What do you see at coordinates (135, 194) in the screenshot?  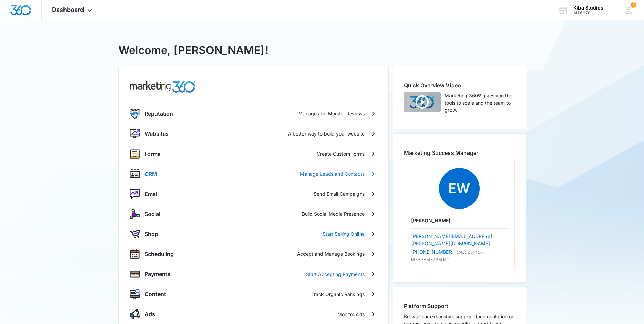 I see `img: nurture` at bounding box center [135, 194].